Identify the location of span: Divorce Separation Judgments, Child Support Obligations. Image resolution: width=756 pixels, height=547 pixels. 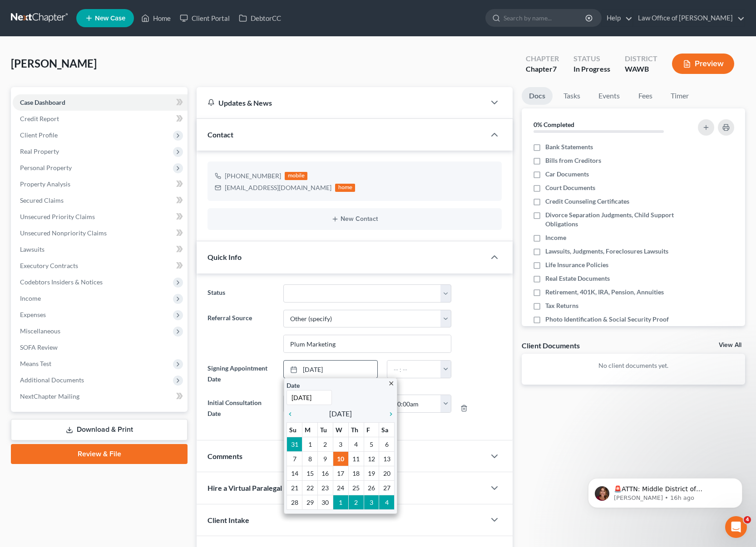
(613, 220).